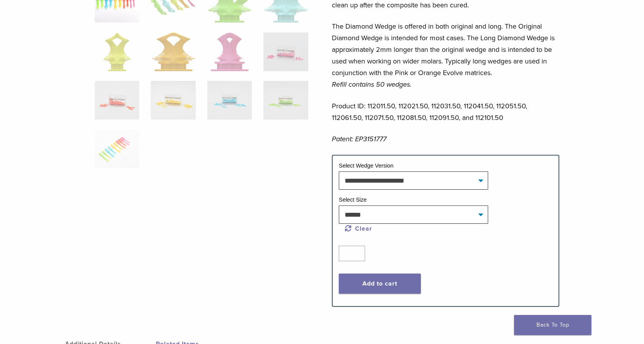 The width and height of the screenshot is (644, 344). What do you see at coordinates (372, 84) in the screenshot?
I see `em: Refill contains 50 wedges.` at bounding box center [372, 84].